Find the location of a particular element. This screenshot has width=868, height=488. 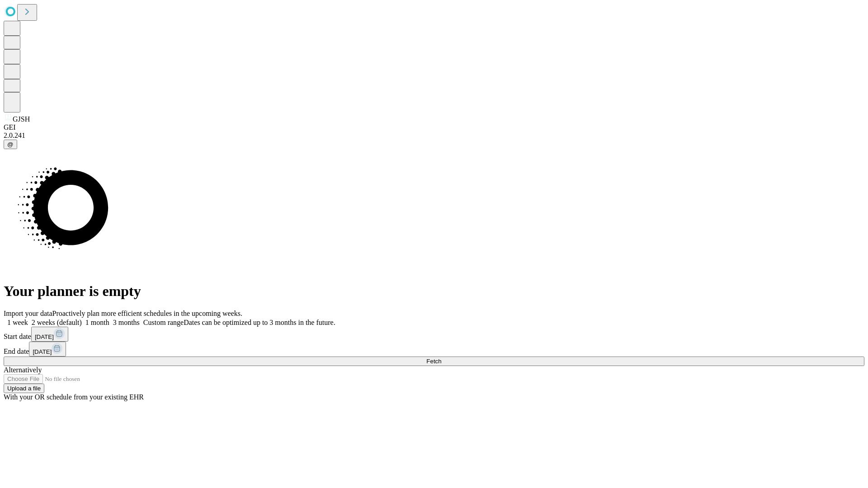

span: GJSH is located at coordinates (21, 119).